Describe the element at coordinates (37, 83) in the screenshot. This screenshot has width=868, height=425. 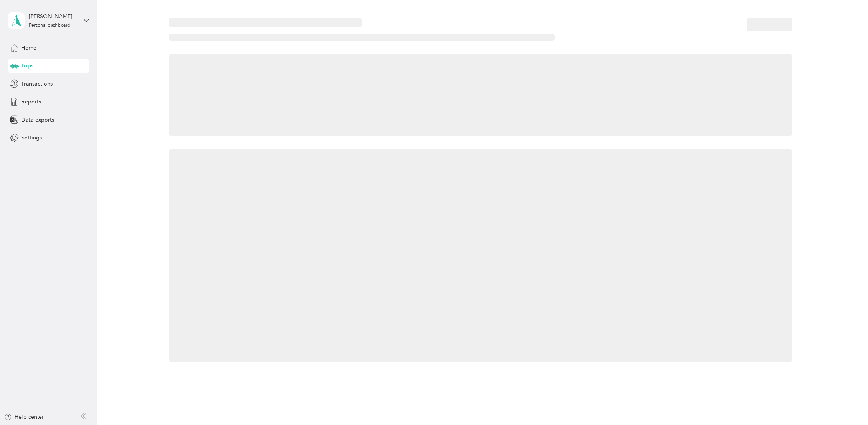
I see `span: Transactions` at that location.